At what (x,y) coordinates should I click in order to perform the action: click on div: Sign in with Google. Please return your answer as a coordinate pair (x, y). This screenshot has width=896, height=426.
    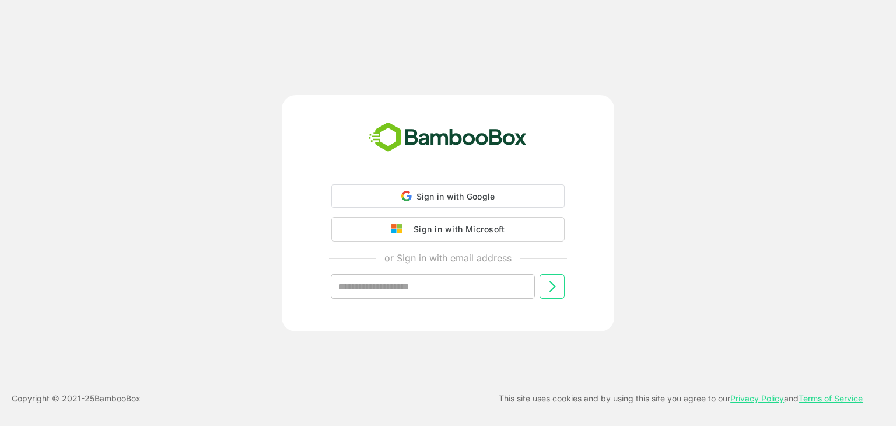
    Looking at the image, I should click on (448, 196).